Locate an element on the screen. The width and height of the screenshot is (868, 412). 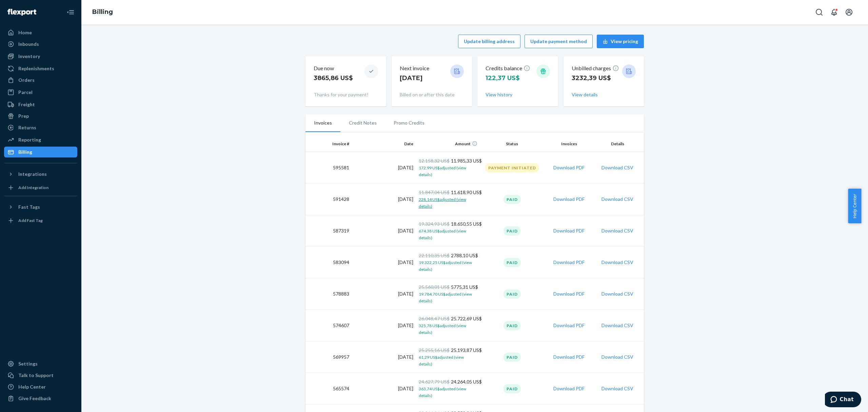
td: 595581 is located at coordinates (329, 168).